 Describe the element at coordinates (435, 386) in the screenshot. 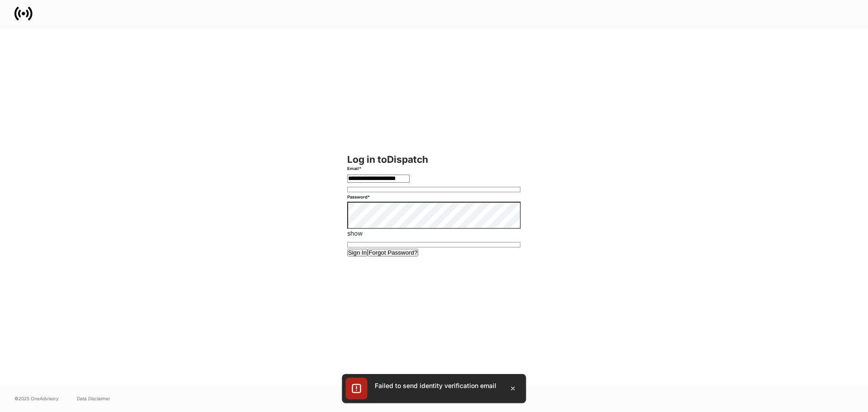

I see `div: Failed to send identity verification email` at that location.